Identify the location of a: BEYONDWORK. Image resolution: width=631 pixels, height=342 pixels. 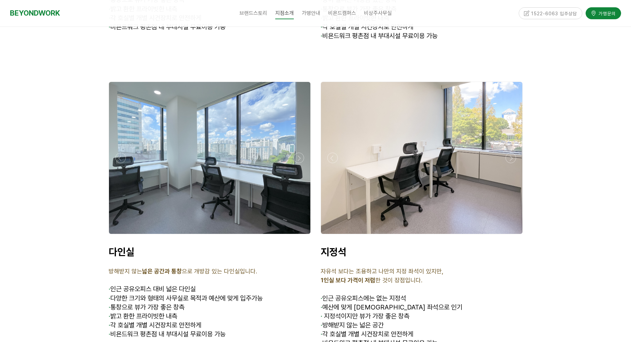
(35, 13).